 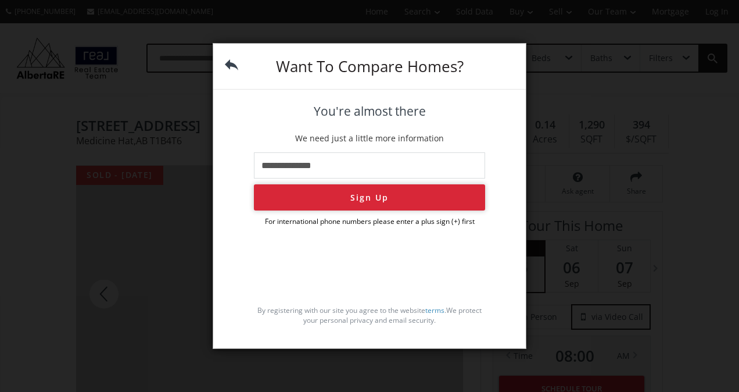 What do you see at coordinates (370, 66) in the screenshot?
I see `h3: Want To Compare Homes?` at bounding box center [370, 66].